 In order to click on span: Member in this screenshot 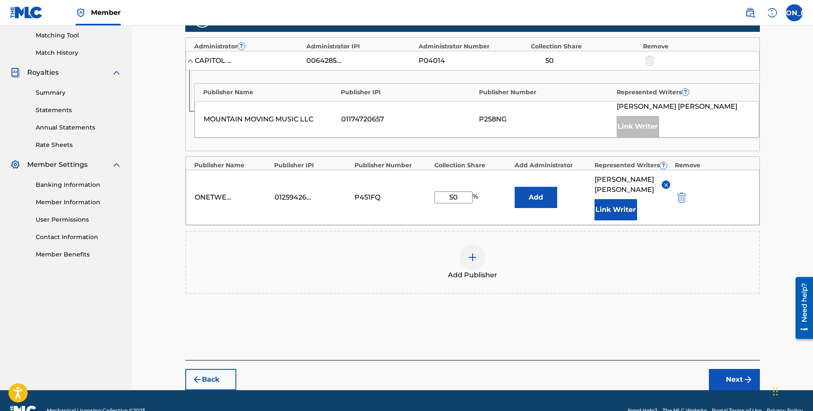, I will do `click(106, 12)`.